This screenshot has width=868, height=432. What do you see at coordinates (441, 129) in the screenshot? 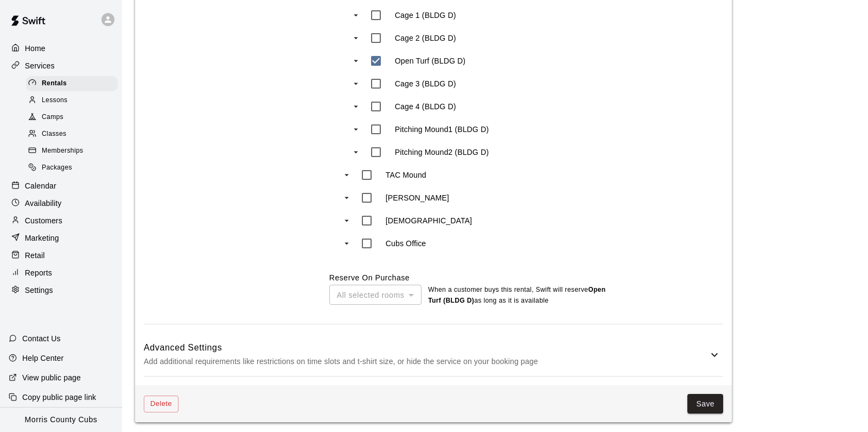
I see `p: Pitching Mound1 (BLDG D)` at bounding box center [441, 129].